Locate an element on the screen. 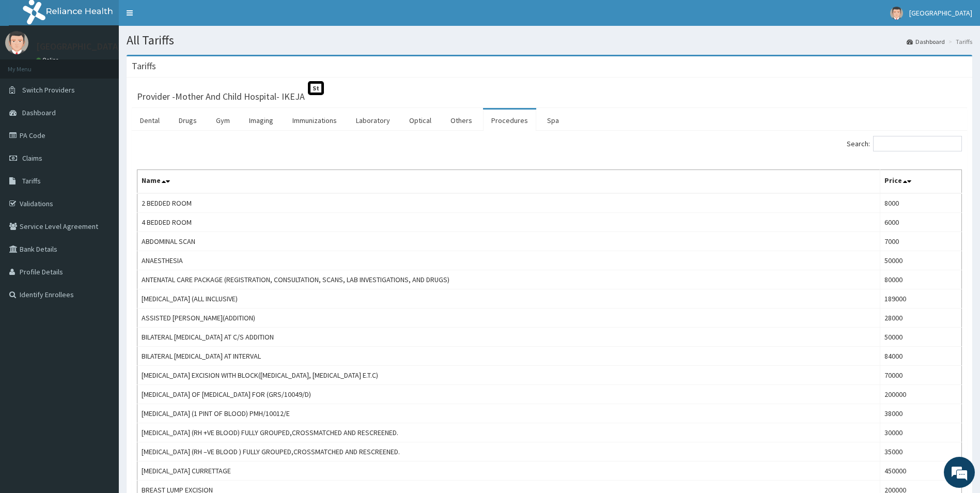 Image resolution: width=980 pixels, height=493 pixels. a: Dental is located at coordinates (150, 121).